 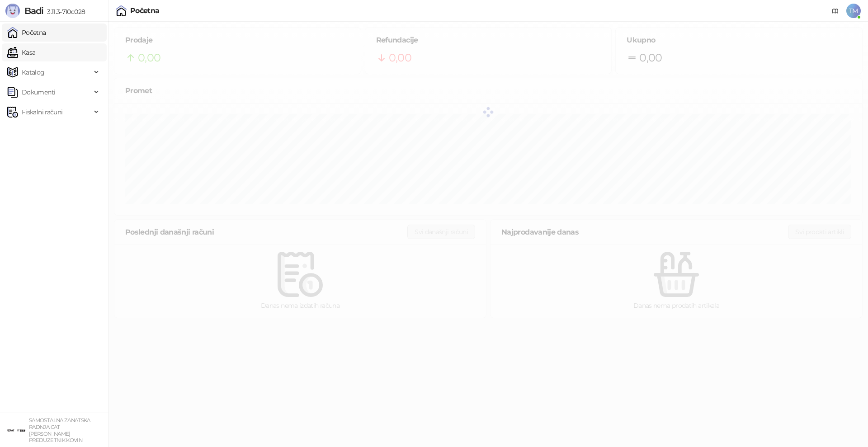 I want to click on img: 64x64-companyLogo-ae27db6e-dfce-48a1-b68e-83471bd1bffd.png, so click(x=16, y=430).